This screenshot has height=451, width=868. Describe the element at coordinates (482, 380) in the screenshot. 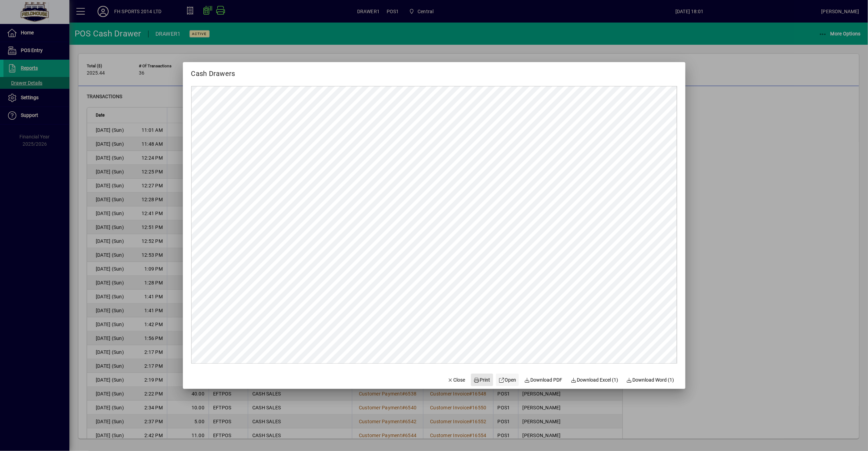

I see `button: Print` at that location.